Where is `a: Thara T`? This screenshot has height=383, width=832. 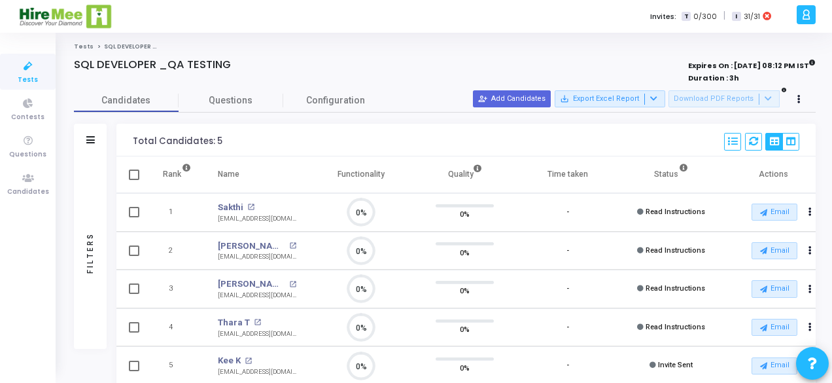 a: Thara T is located at coordinates (234, 323).